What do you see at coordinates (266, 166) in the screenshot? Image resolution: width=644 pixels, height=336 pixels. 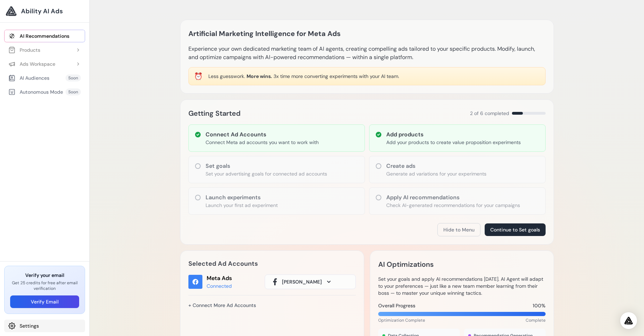 I see `h3: Set goals` at bounding box center [266, 166].